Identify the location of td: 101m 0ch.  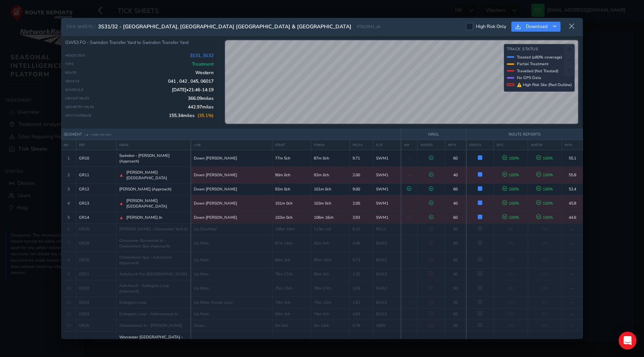
(330, 189).